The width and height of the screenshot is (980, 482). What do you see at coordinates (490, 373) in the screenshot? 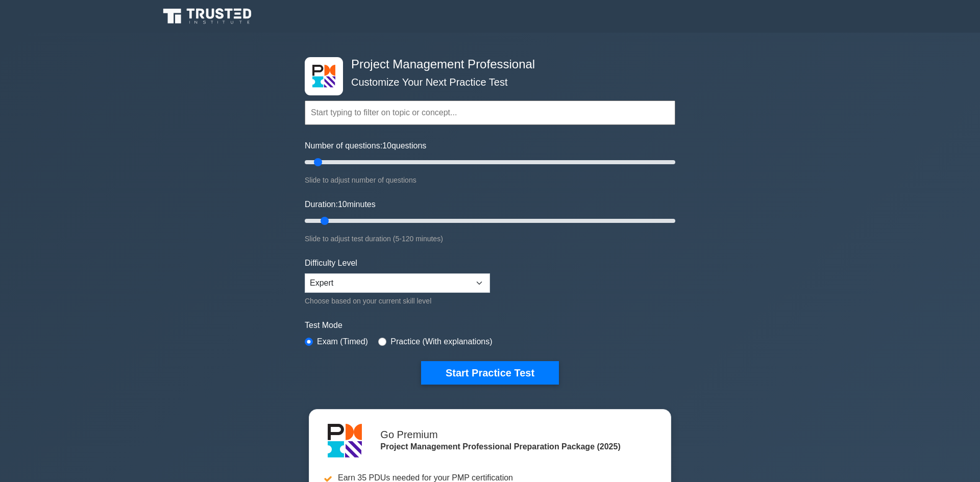
I see `button: Start Practice Test` at bounding box center [490, 373].